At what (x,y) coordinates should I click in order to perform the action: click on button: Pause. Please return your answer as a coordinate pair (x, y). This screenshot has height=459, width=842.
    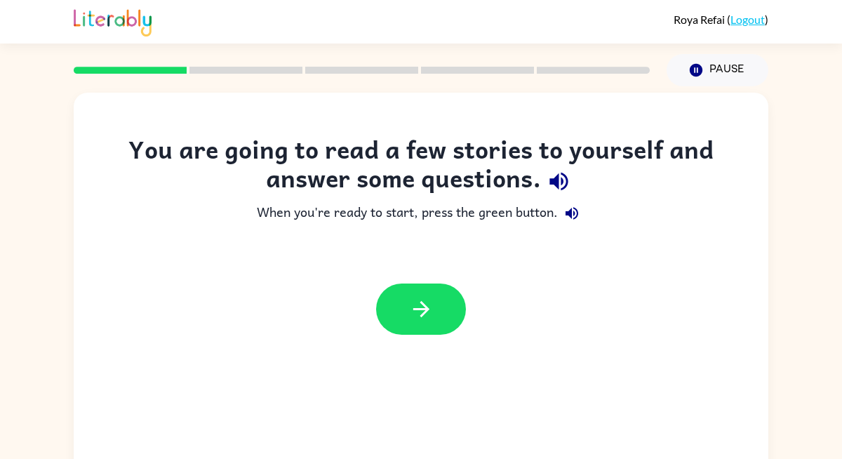
    Looking at the image, I should click on (717, 70).